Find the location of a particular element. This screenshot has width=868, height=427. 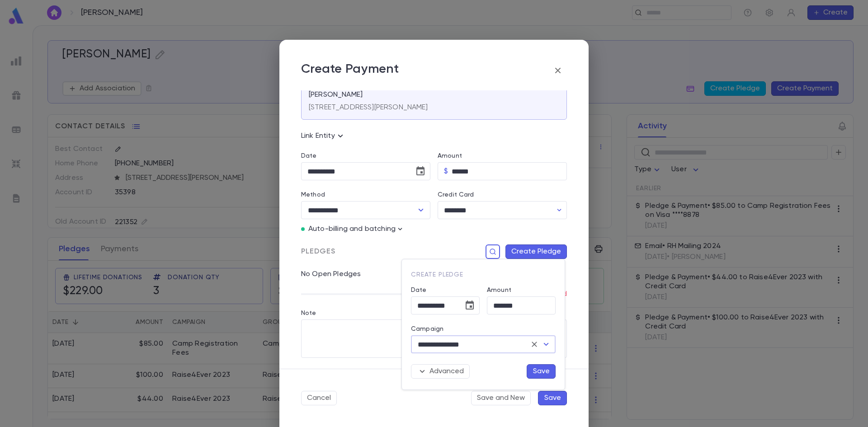

button: Advanced is located at coordinates (440, 371).